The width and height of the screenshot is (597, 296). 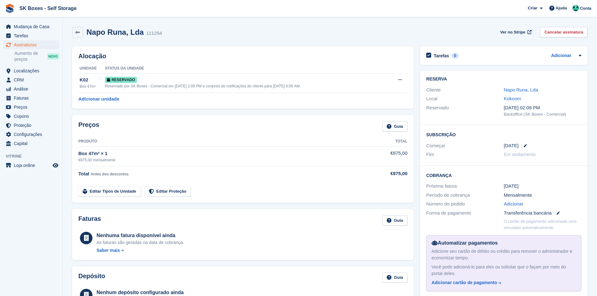 I want to click on span: Capital, so click(x=33, y=144).